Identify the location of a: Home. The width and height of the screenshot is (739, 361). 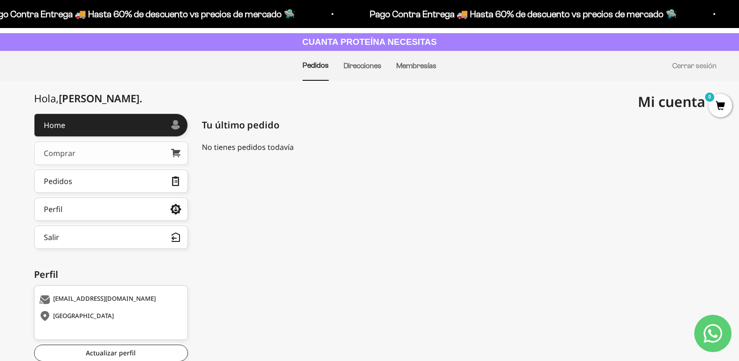
(111, 125).